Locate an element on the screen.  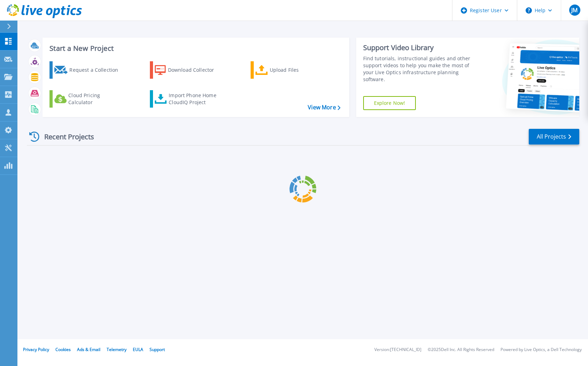
div: Download Collector is located at coordinates (196, 70).